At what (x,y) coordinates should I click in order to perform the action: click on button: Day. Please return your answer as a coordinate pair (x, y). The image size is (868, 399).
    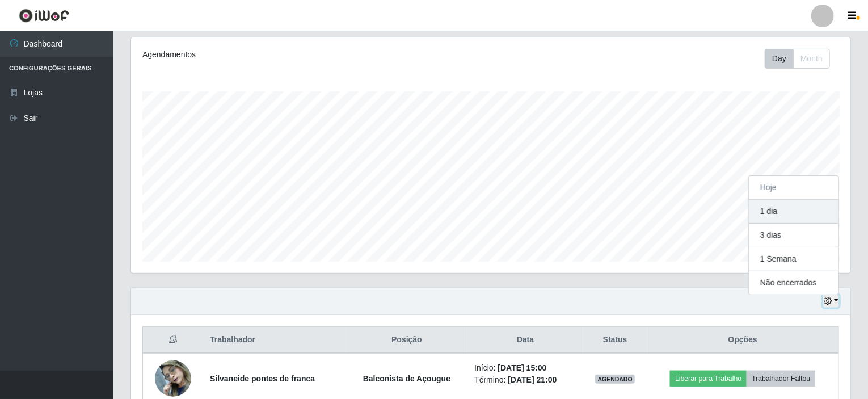
    Looking at the image, I should click on (779, 59).